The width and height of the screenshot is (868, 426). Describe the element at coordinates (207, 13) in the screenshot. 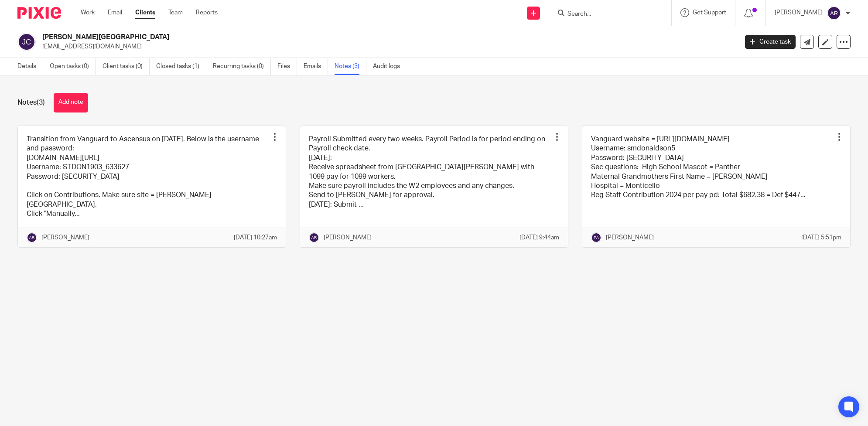

I see `a: Reports` at that location.